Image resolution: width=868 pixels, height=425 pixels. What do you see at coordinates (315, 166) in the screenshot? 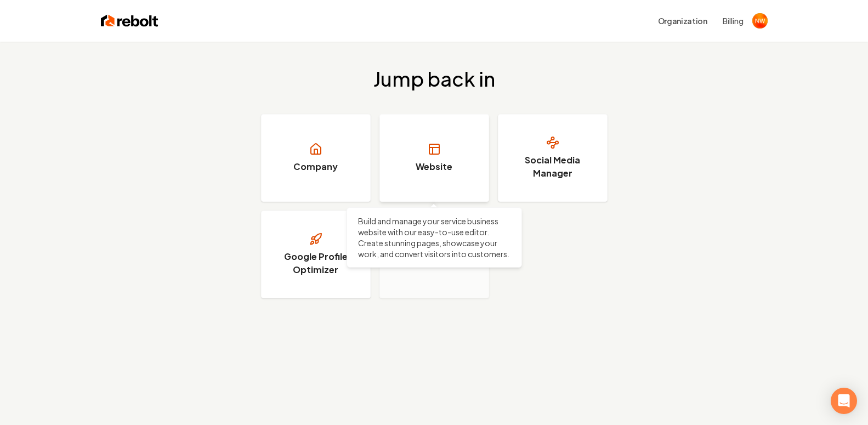
I see `h3: Company` at bounding box center [315, 166].